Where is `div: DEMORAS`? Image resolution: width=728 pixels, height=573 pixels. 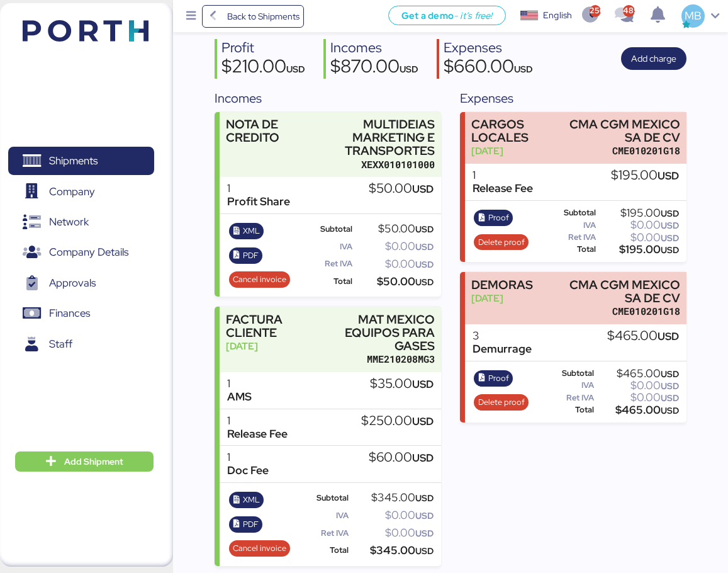 div: DEMORAS is located at coordinates (502, 284).